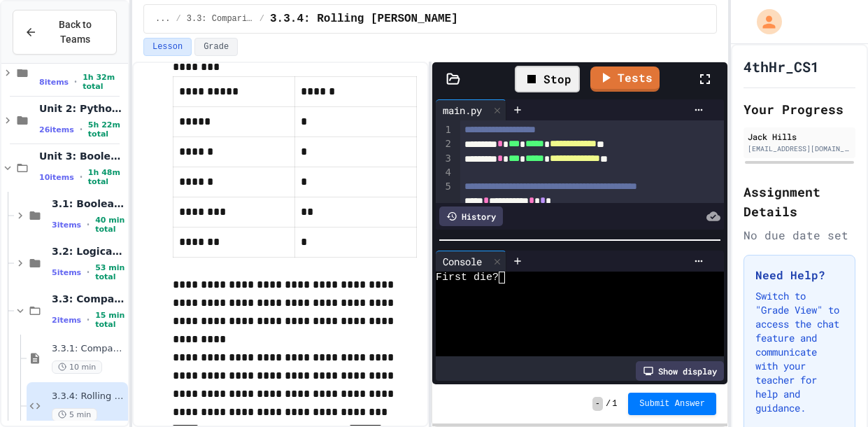 The width and height of the screenshot is (868, 427). What do you see at coordinates (67, 225) in the screenshot?
I see `span: 3 items` at bounding box center [67, 225].